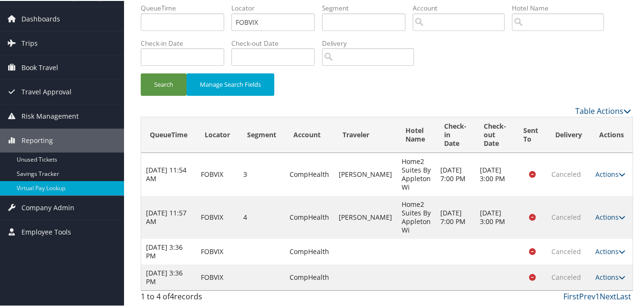 This screenshot has height=306, width=644. I want to click on label: Hotel Name, so click(561, 7).